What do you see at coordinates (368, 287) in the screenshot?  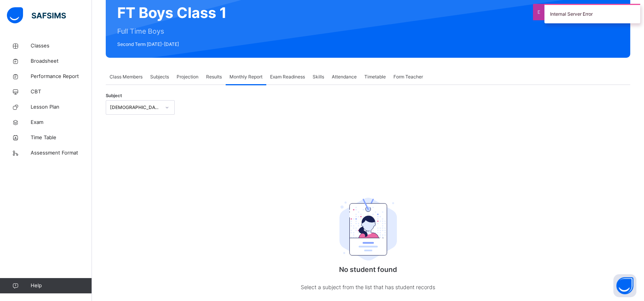 I see `p: Select a subject from the list that has student records` at bounding box center [368, 287].